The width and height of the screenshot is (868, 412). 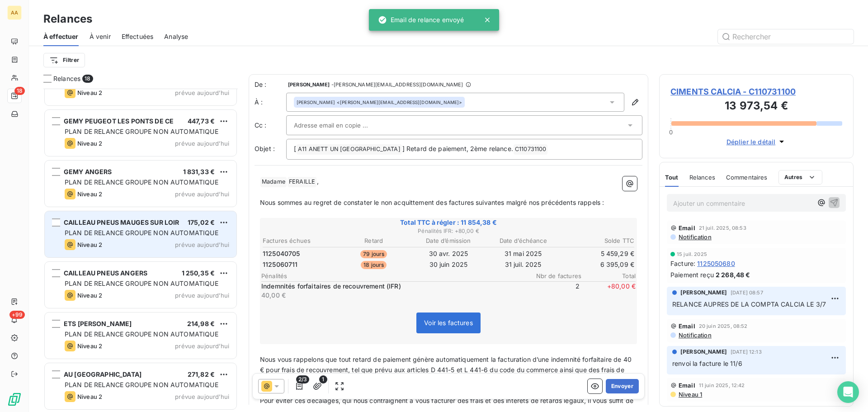 What do you see at coordinates (458, 149) in the screenshot?
I see `span: ] Retard de paiement, 2ème relance.` at bounding box center [458, 149].